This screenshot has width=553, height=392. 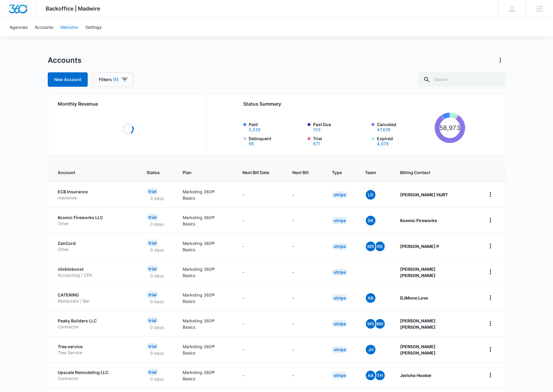 I want to click on a: Tree serviceTree Service, so click(x=95, y=350).